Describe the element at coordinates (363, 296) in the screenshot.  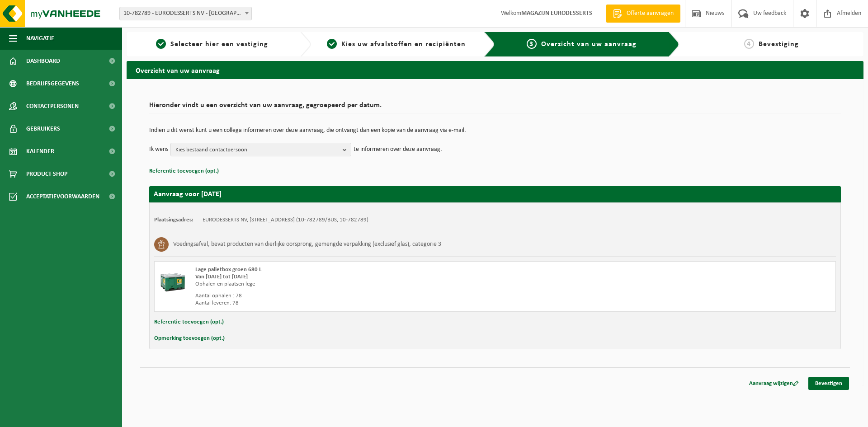
I see `div: Aantal ophalen : 78` at that location.